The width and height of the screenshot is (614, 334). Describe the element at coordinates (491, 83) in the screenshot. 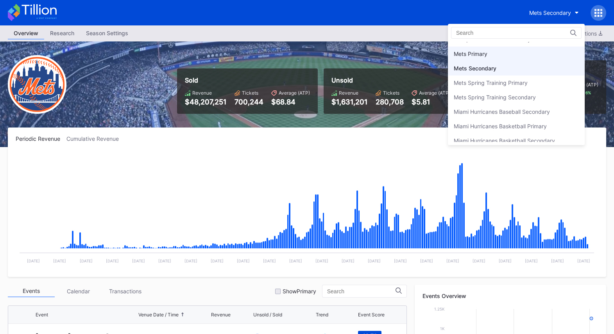

I see `div: Mets Spring Training Primary` at that location.